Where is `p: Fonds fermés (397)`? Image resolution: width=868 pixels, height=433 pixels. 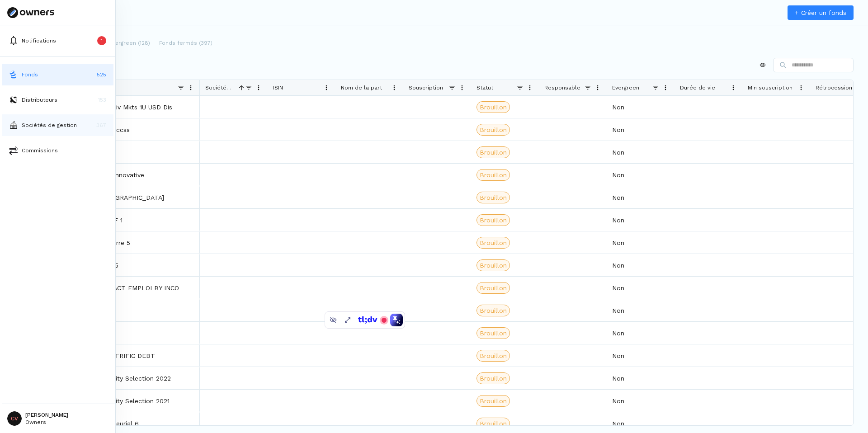 p: Fonds fermés (397) is located at coordinates (185, 43).